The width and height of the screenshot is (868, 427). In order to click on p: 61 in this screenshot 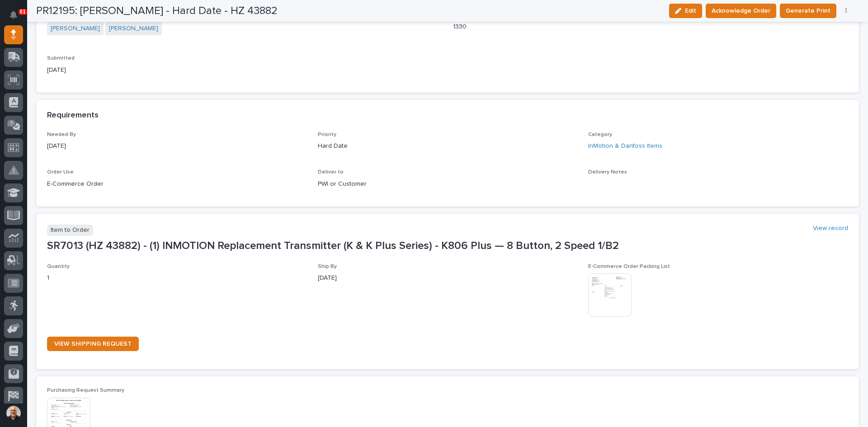, I will do `click(22, 12)`.